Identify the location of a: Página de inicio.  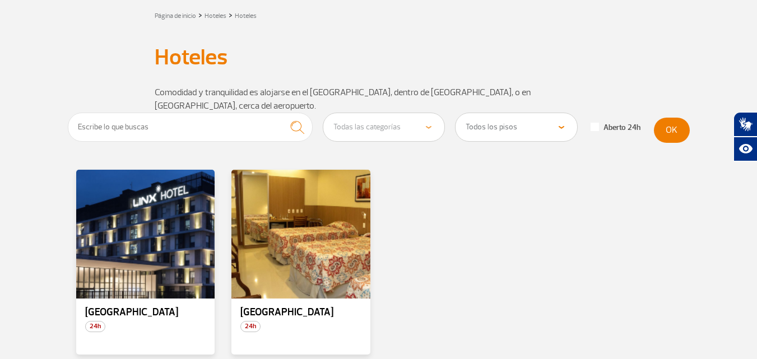
(175, 16).